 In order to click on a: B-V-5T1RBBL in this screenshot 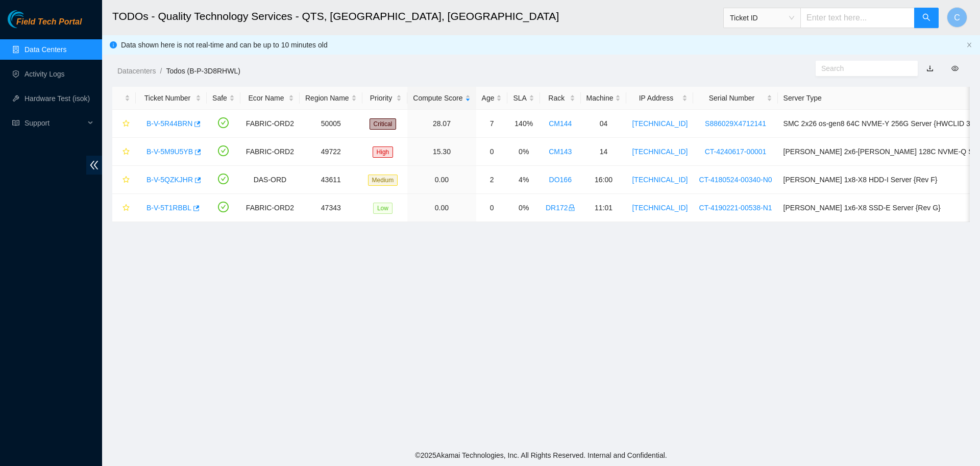, I will do `click(169, 208)`.